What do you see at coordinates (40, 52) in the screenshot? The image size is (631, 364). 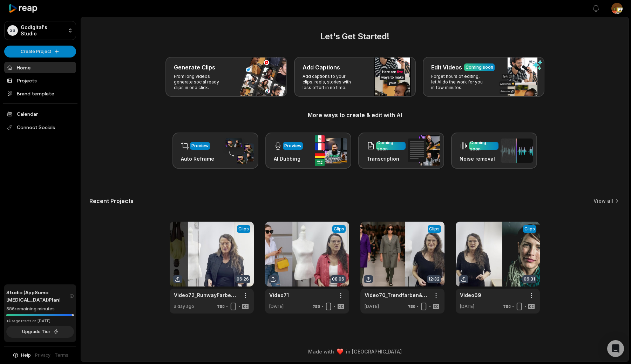 I see `button: Create Project` at bounding box center [40, 52].